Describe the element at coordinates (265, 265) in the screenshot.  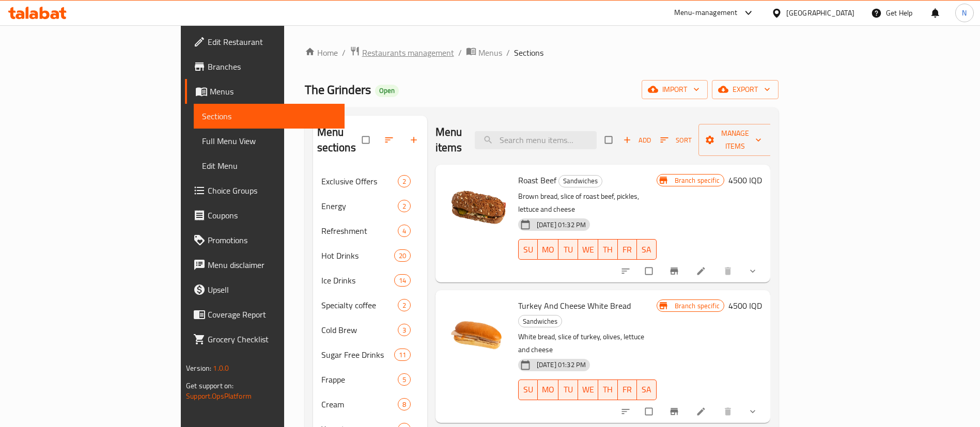
I see `a: Menu disclaimer` at that location.